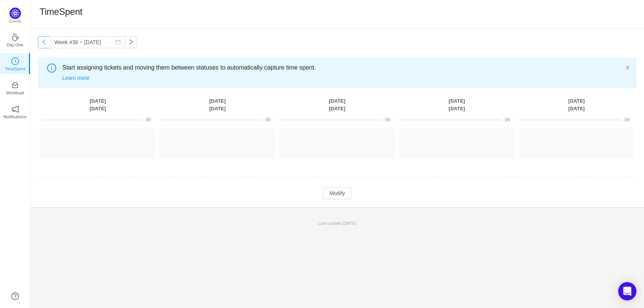 This screenshot has width=644, height=308. I want to click on span: Start assigning tickets and moving them between statuses to automatically capture time spent., so click(343, 68).